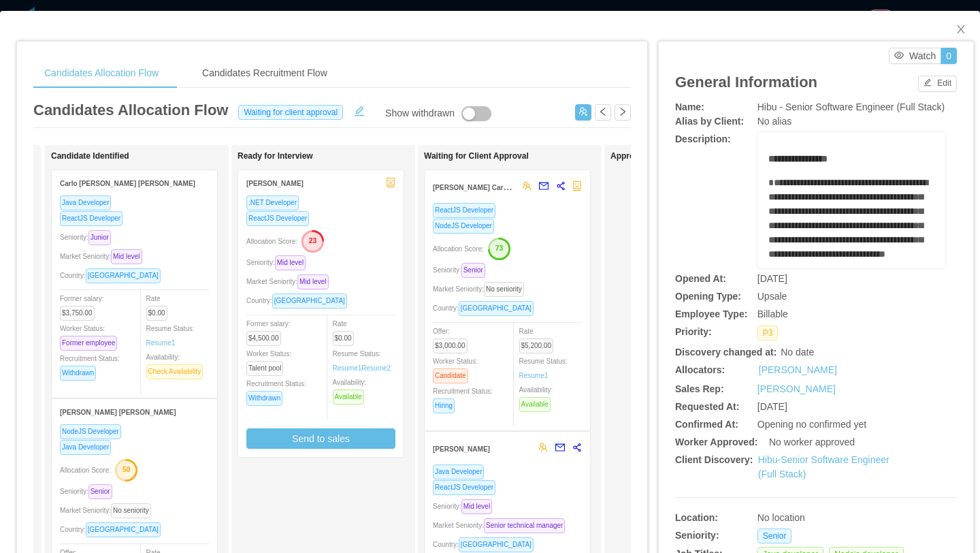 This screenshot has width=980, height=553. Describe the element at coordinates (91, 218) in the screenshot. I see `span: ReactJS Developer` at that location.